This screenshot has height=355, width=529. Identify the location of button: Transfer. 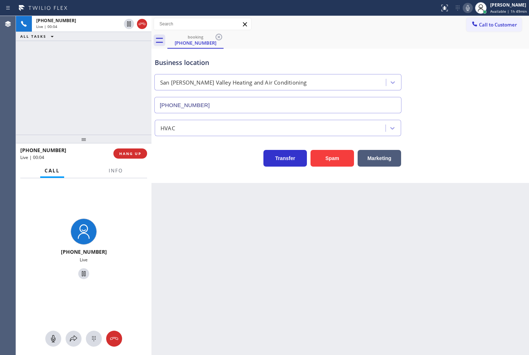
(285, 158).